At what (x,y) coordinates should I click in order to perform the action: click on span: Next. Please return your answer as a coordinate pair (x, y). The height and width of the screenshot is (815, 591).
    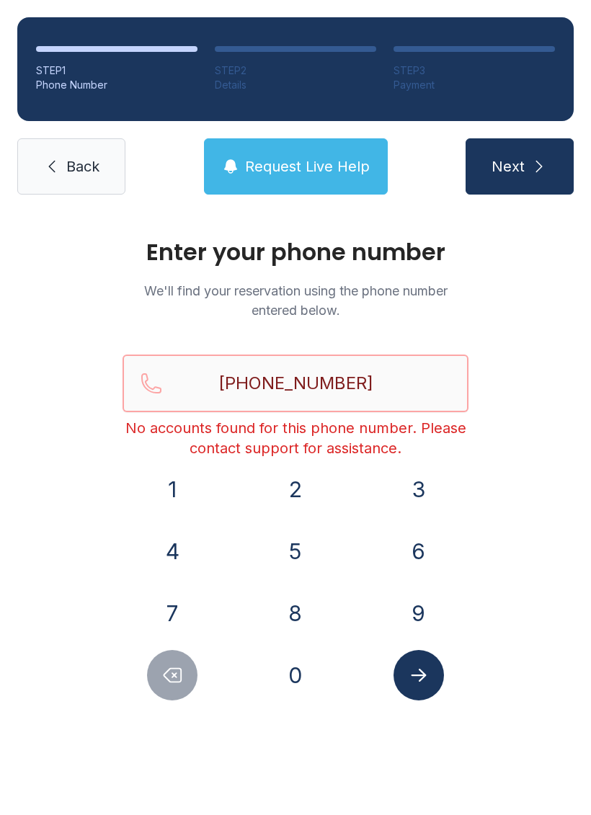
    Looking at the image, I should click on (508, 167).